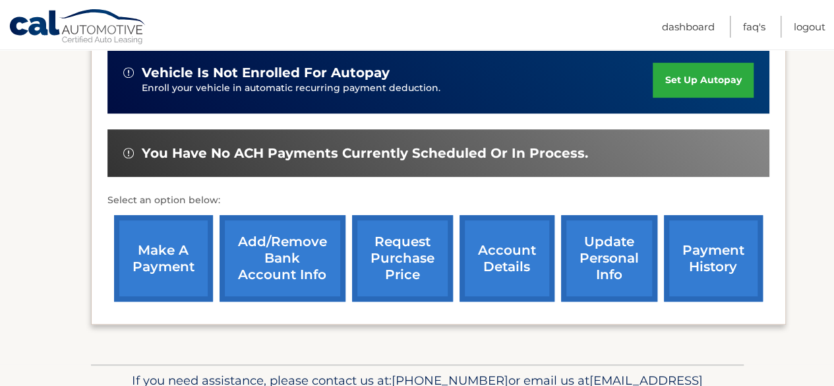  Describe the element at coordinates (365, 153) in the screenshot. I see `span: You have no ACH payments currently scheduled or in process.` at that location.